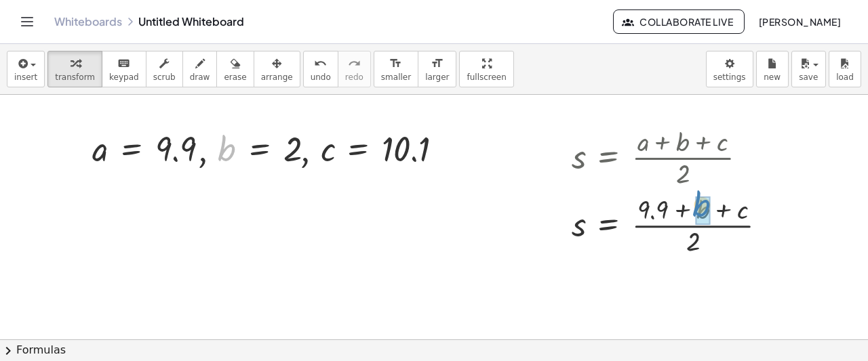  What do you see at coordinates (808, 78) in the screenshot?
I see `span: save` at bounding box center [808, 78].